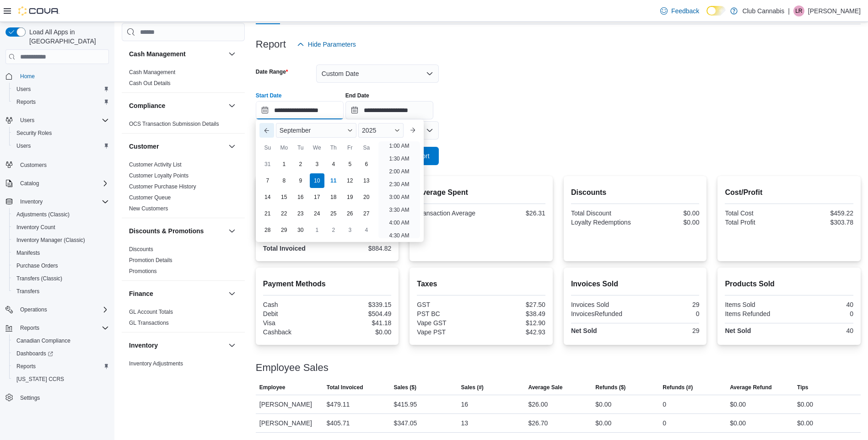 This screenshot has width=868, height=440. What do you see at coordinates (269, 96) in the screenshot?
I see `label: Start Date` at bounding box center [269, 96].